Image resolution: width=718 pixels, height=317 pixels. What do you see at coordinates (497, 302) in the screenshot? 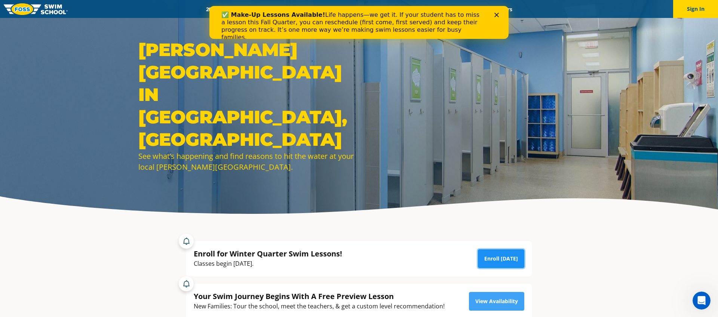
I see `a: View Availability` at bounding box center [497, 302].